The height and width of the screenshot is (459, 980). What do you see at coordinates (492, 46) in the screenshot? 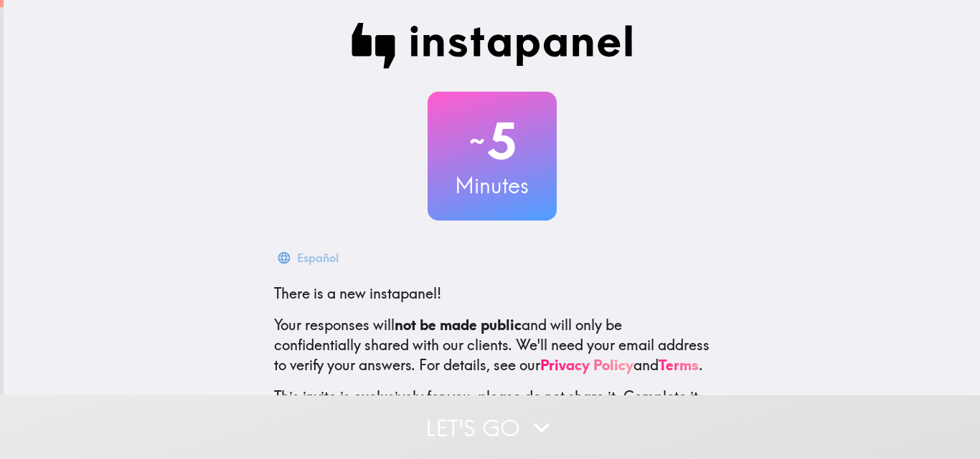
I see `img: Instapanel` at bounding box center [492, 46].